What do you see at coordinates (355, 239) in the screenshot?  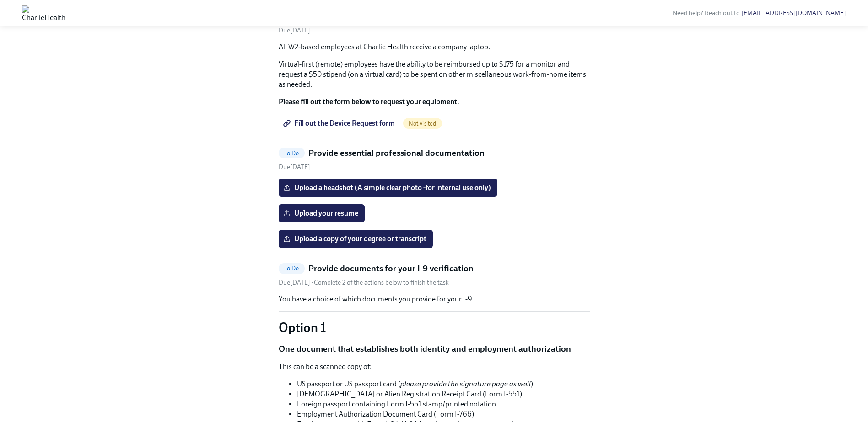 I see `span: Upload a copy of your degree or transcript` at bounding box center [355, 239].